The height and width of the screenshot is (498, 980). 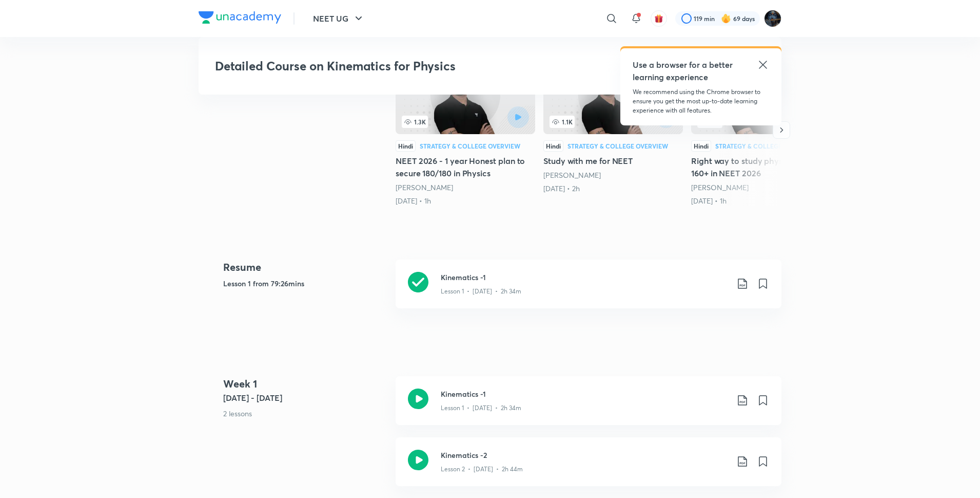 I want to click on div: 26th Mar • 2h, so click(x=613, y=188).